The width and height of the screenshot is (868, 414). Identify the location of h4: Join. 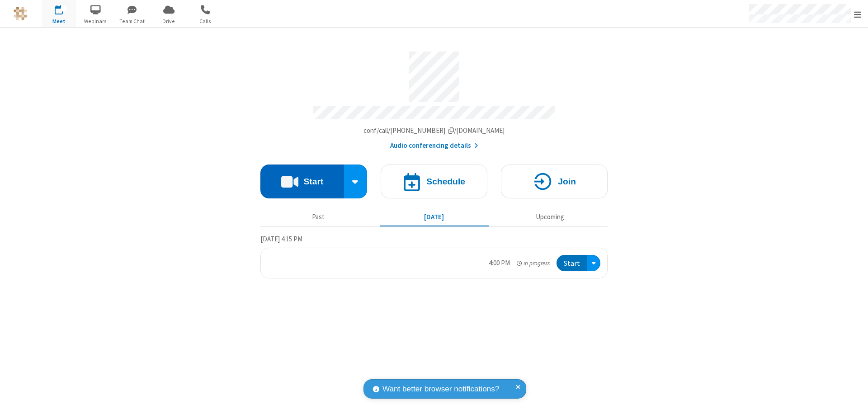
(567, 181).